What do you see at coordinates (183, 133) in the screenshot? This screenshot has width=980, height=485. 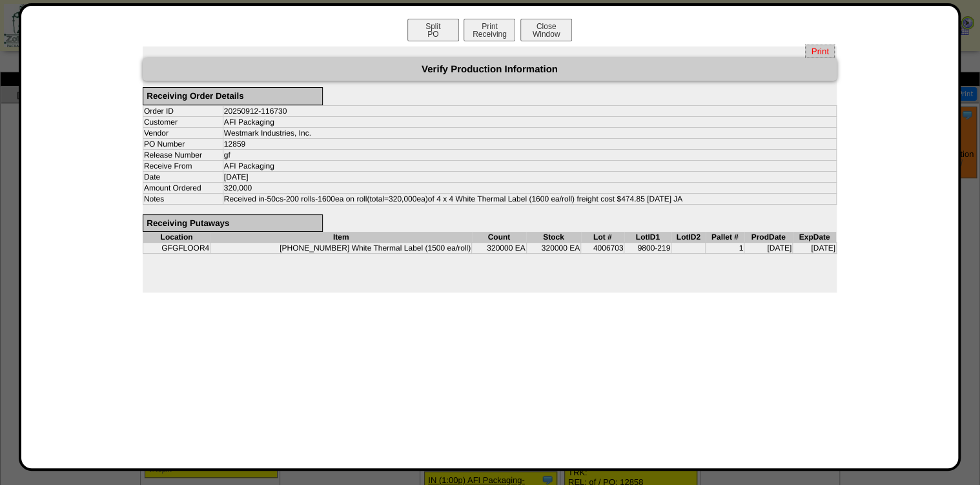 I see `td: Vendor` at bounding box center [183, 133].